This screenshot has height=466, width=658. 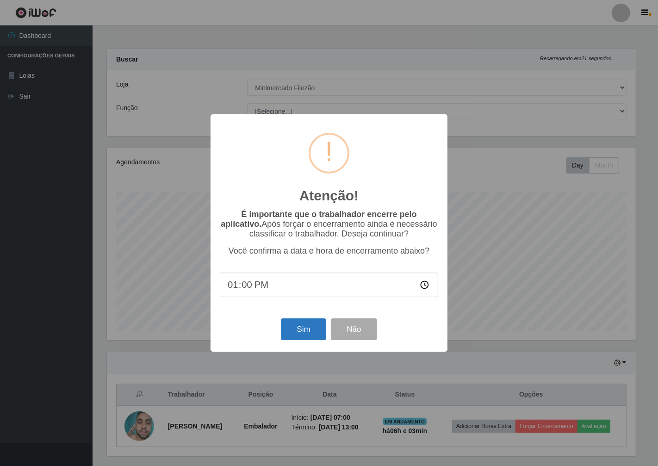 I want to click on button: Sim, so click(x=303, y=329).